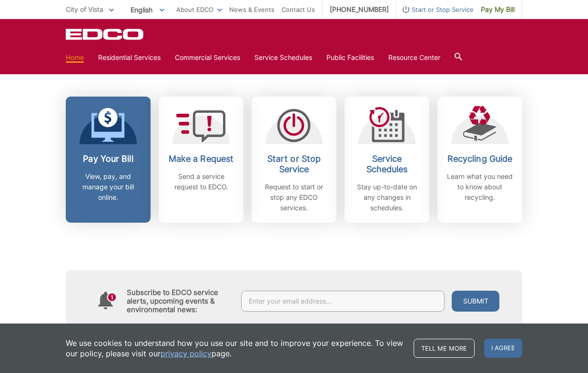  What do you see at coordinates (129, 57) in the screenshot?
I see `a: Residential Services` at bounding box center [129, 57].